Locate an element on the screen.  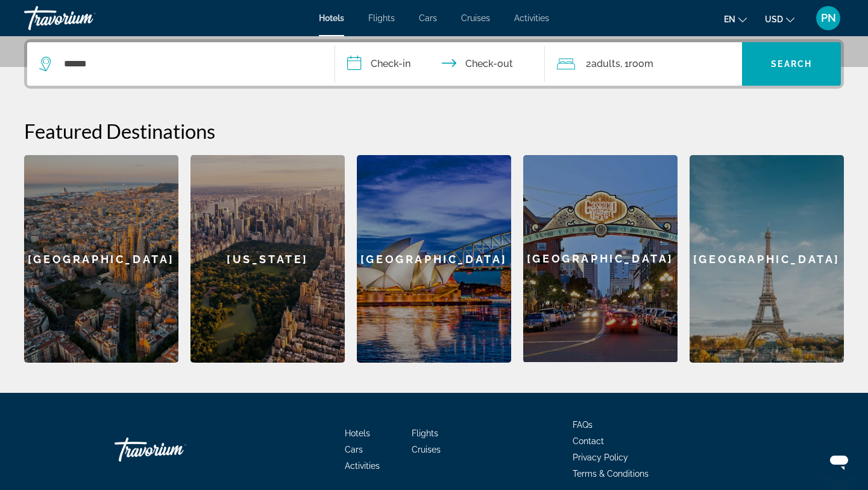
button: Change language is located at coordinates (736, 19).